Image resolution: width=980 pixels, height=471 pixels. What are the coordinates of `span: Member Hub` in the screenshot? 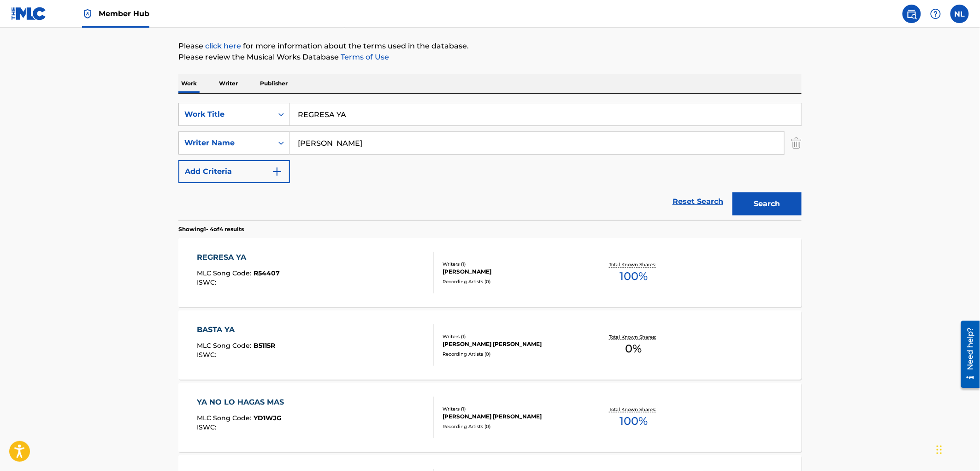 It's located at (124, 13).